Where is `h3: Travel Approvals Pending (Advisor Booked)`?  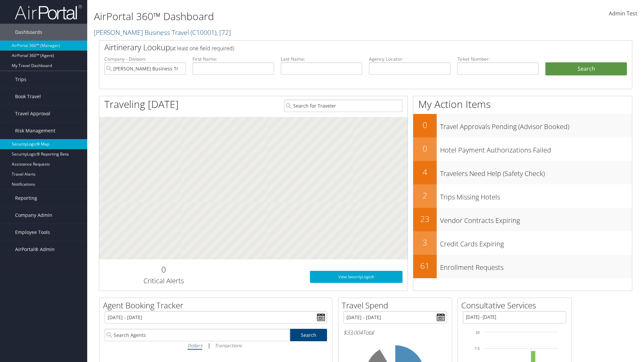
h3: Travel Approvals Pending (Advisor Booked) is located at coordinates (536, 125).